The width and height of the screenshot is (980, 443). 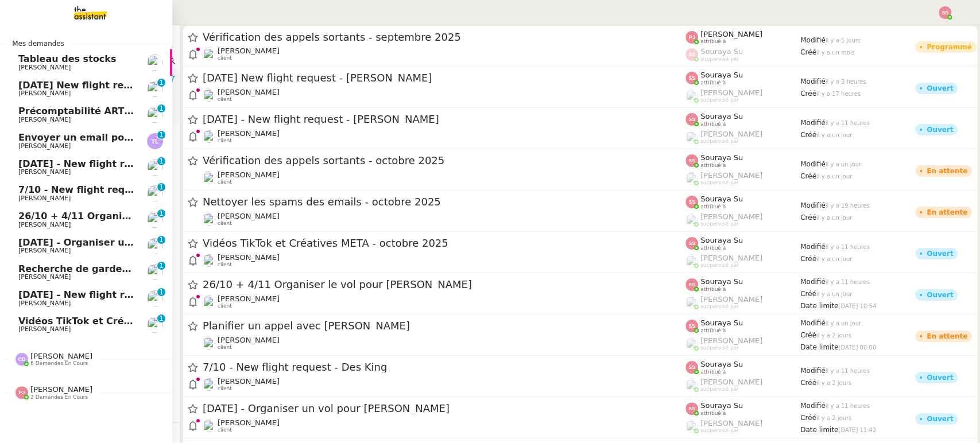 What do you see at coordinates (209, 178) in the screenshot?
I see `img: users%2FW4OQjB9BRtYK2an7yusO0WsYLsD3%2Favatar%2F28027066-518b-424c-8476-65f2e549ac29` at bounding box center [209, 178].